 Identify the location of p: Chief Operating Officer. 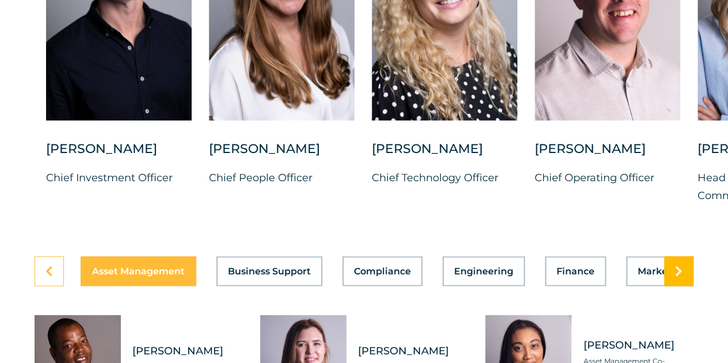
(607, 178).